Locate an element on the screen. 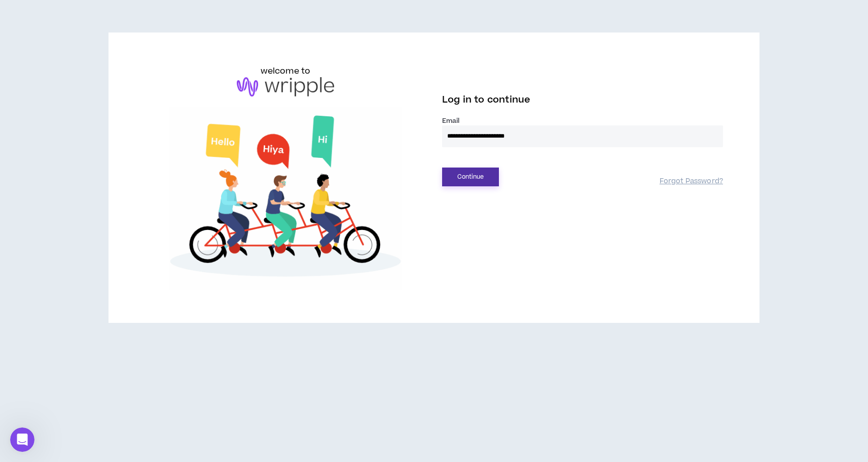  label: Email is located at coordinates (582, 121).